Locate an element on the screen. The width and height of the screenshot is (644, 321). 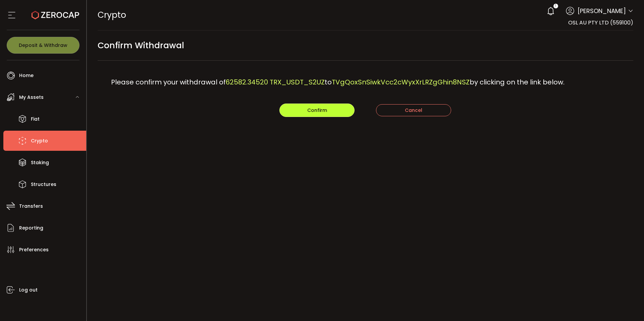
span: 62582.34520 TRX_USDT_S2UZ is located at coordinates (275, 82).